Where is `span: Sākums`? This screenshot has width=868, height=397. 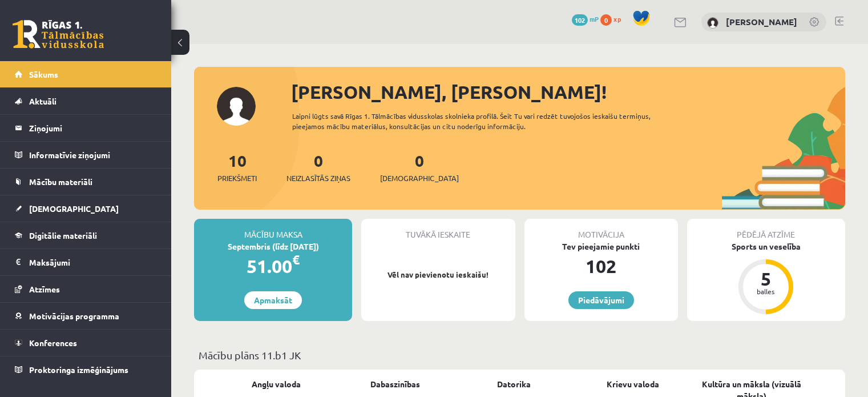 span: Sākums is located at coordinates (43, 75).